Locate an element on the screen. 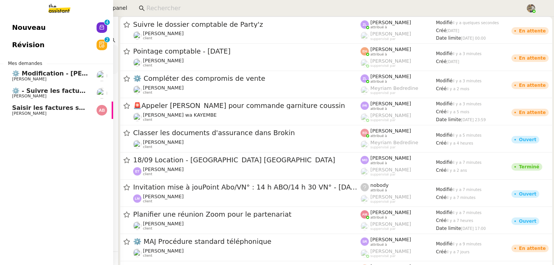 This screenshot has height=265, width=554. span: il y a 7 heures is located at coordinates (460, 220).